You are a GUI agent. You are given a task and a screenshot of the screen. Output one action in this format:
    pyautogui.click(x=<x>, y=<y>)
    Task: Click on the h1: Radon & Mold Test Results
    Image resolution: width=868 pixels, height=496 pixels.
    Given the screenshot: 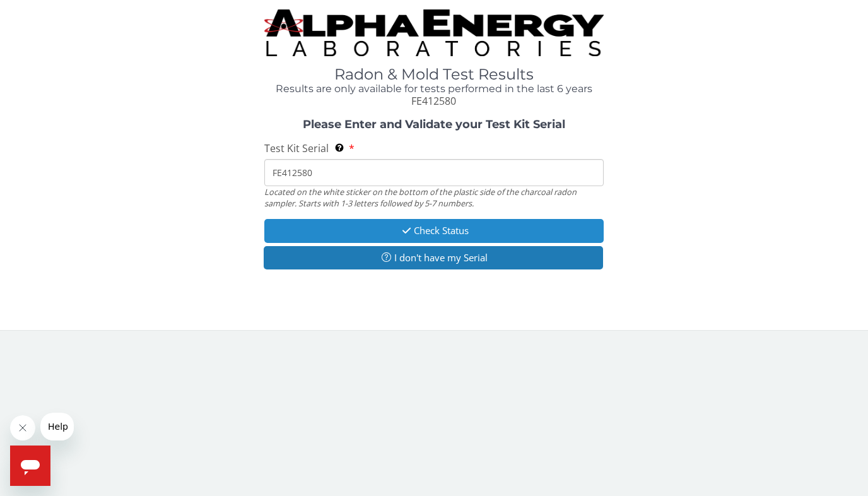 What is the action you would take?
    pyautogui.click(x=434, y=75)
    